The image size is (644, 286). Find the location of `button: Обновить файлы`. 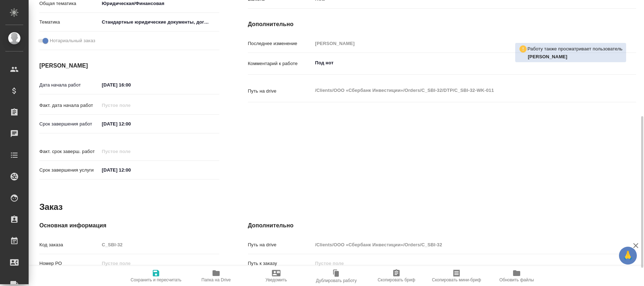

button: Обновить файлы is located at coordinates (517, 276).